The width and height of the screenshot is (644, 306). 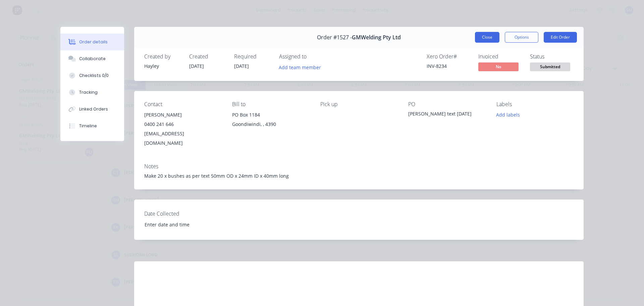 I want to click on div: Goondiwindi, , 4390, so click(x=270, y=124).